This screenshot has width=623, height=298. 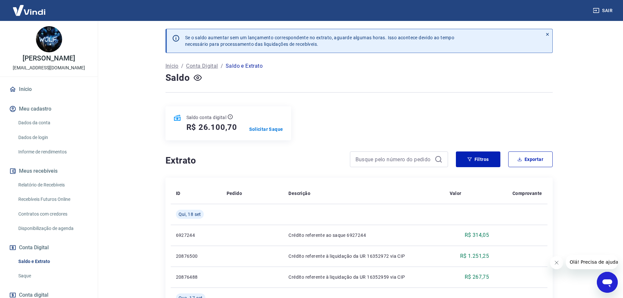 I want to click on p: R$ 314,05, so click(x=477, y=235).